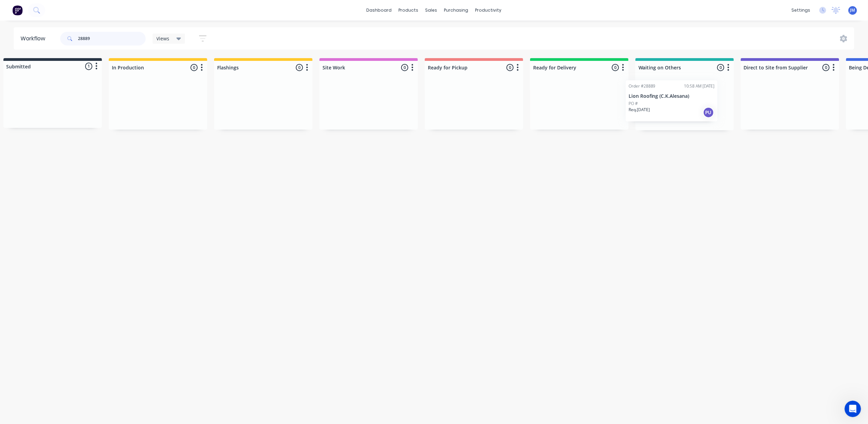 This screenshot has height=424, width=868. I want to click on span: JM, so click(852, 10).